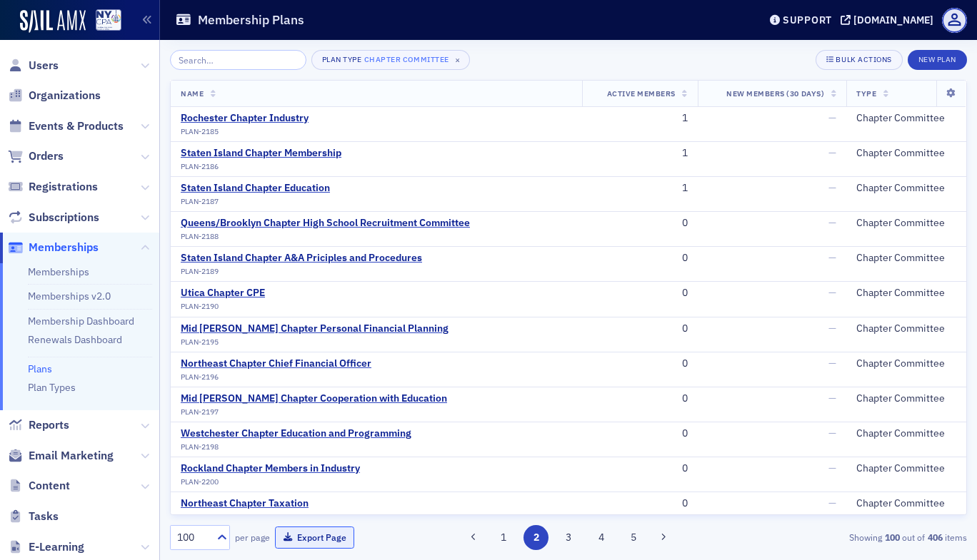 Image resolution: width=977 pixels, height=560 pixels. What do you see at coordinates (192, 94) in the screenshot?
I see `span: Name` at bounding box center [192, 94].